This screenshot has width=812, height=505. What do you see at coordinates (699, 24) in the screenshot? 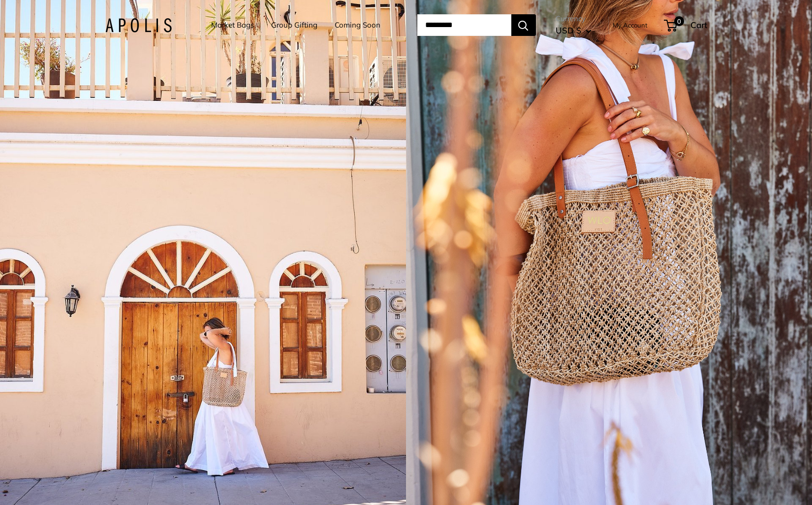
I see `span: Cart` at bounding box center [699, 24].